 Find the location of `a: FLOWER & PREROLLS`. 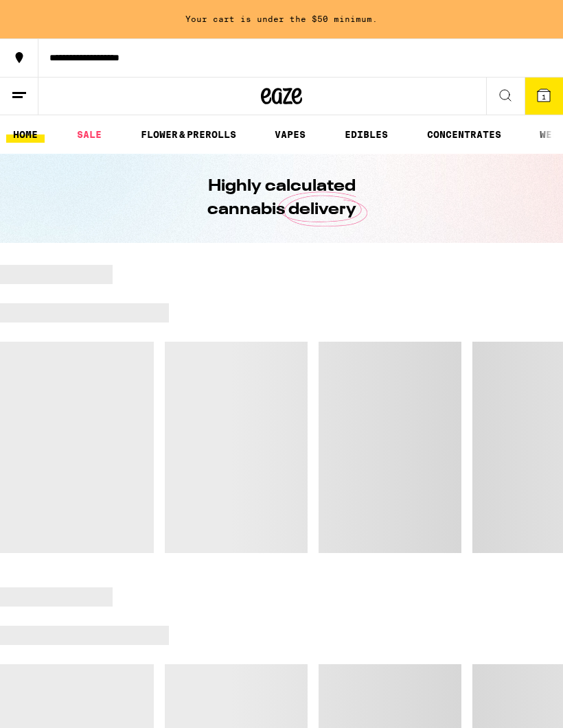

a: FLOWER & PREROLLS is located at coordinates (188, 135).